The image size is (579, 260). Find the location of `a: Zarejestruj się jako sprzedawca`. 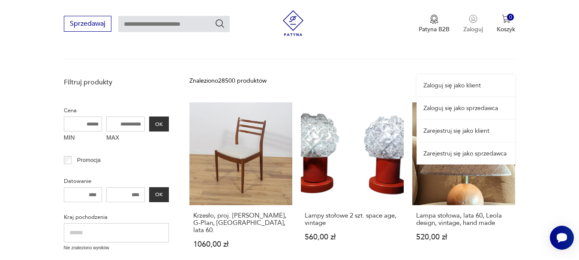

a: Zarejestruj się jako sprzedawca is located at coordinates (466, 153).